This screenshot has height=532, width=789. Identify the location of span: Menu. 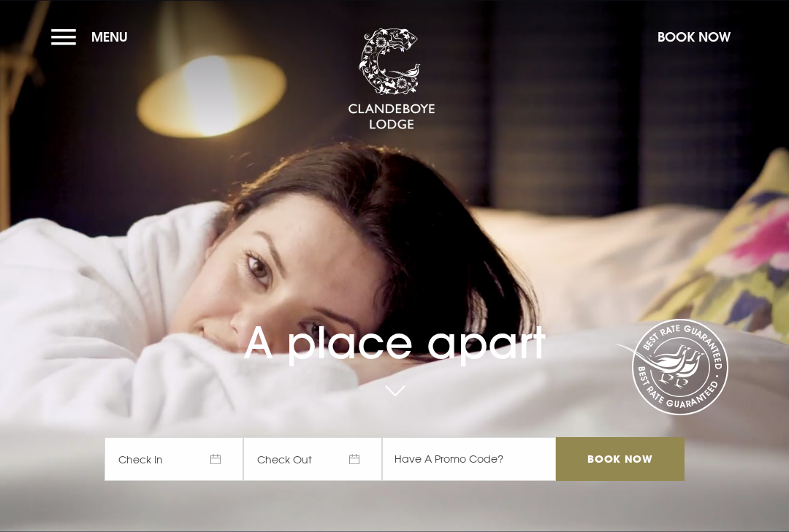
(110, 37).